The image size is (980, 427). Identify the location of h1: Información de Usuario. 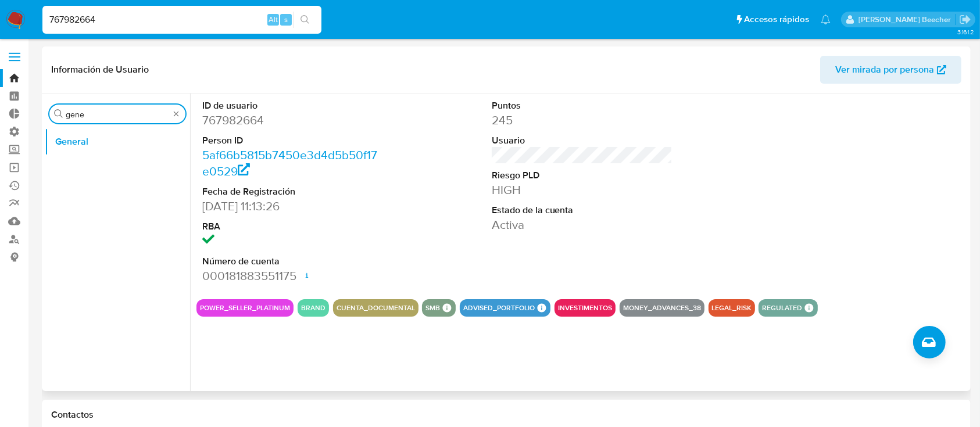
(100, 70).